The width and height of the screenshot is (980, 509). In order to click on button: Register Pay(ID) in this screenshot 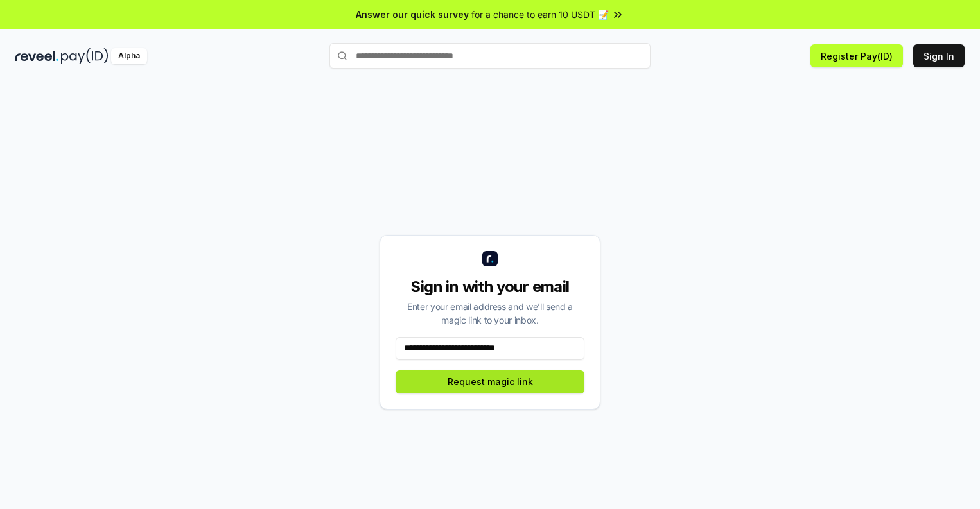, I will do `click(856, 56)`.